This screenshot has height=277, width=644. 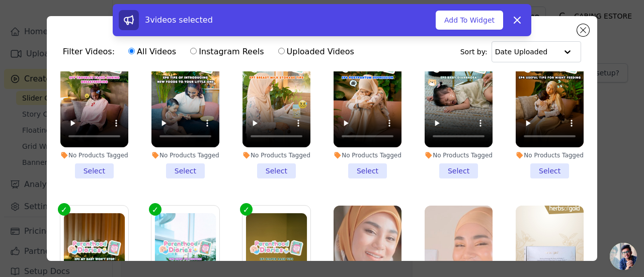 What do you see at coordinates (316, 52) in the screenshot?
I see `label: Uploaded Videos` at bounding box center [316, 52].